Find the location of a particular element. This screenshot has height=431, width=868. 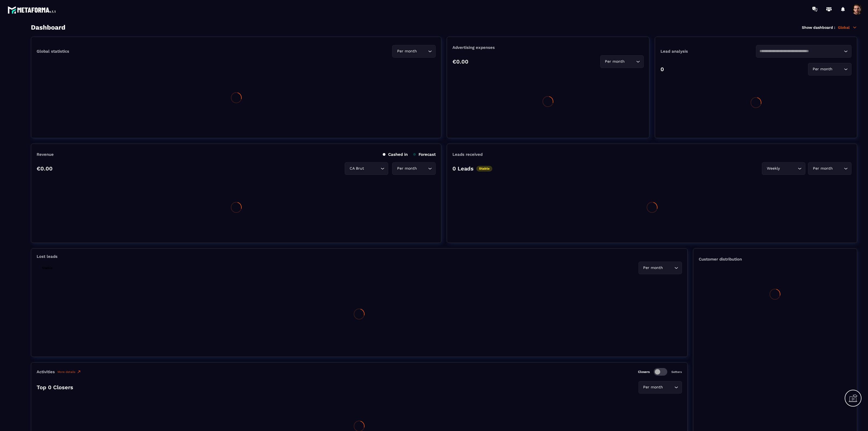

p: Closers is located at coordinates (644, 372).